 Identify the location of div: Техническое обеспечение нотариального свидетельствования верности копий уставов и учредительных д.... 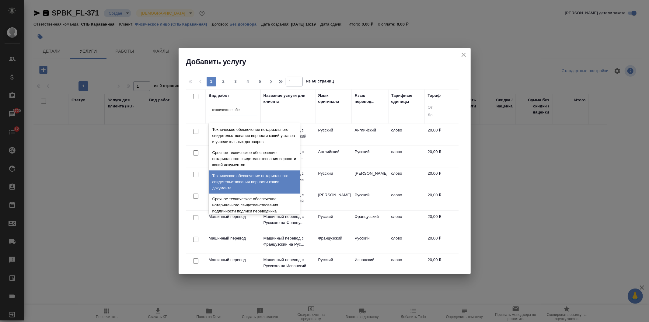
(254, 136).